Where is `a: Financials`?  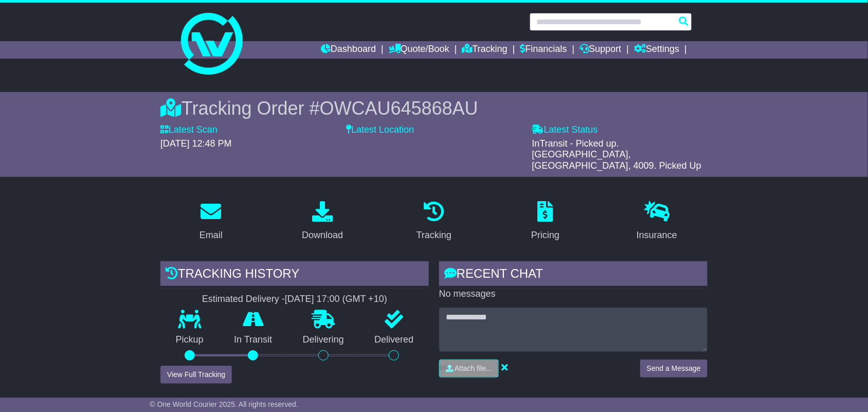 a: Financials is located at coordinates (544, 50).